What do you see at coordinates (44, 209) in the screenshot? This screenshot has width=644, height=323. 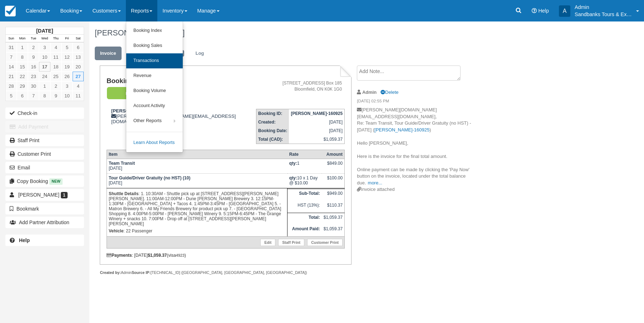 I see `button: Bookmark` at bounding box center [44, 209].